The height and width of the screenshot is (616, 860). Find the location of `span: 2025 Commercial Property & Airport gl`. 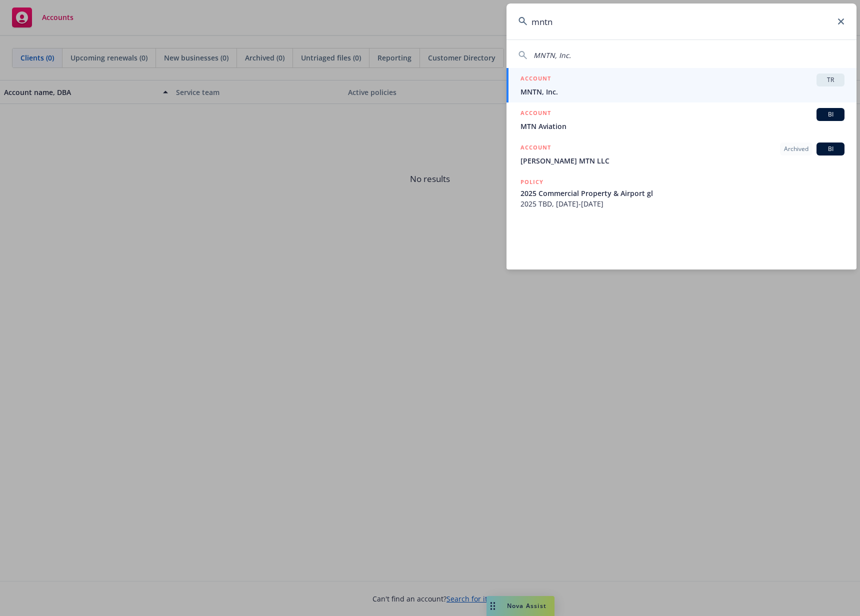

span: 2025 Commercial Property & Airport gl is located at coordinates (683, 193).